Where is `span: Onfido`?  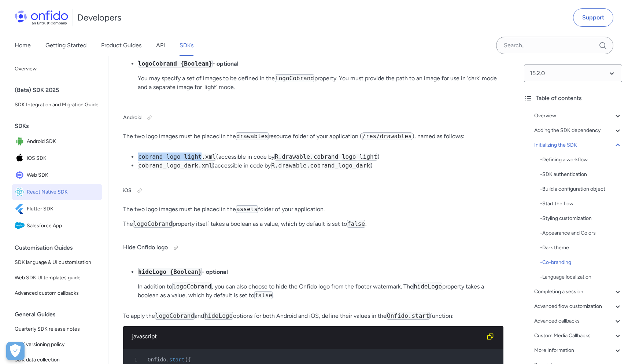 span: Onfido is located at coordinates (157, 359).